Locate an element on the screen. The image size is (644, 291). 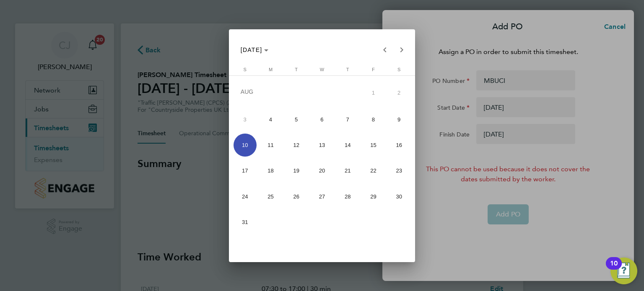
button: August 6, 2025 is located at coordinates (322, 119).